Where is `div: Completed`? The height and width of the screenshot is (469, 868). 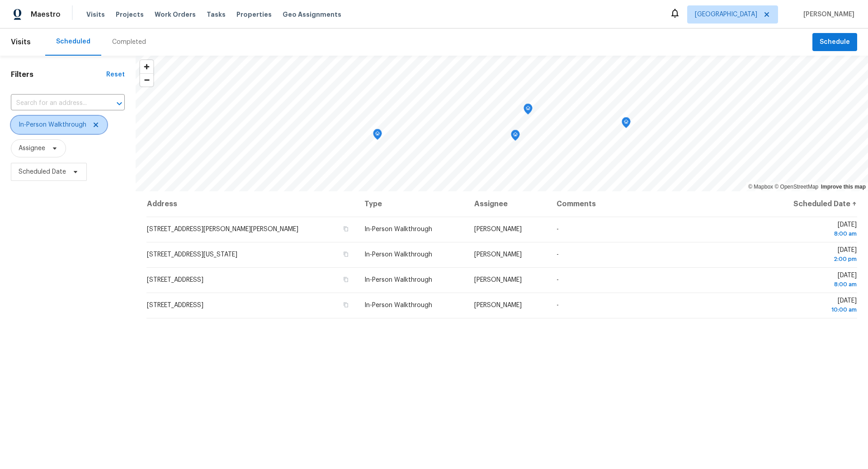 div: Completed is located at coordinates (129, 42).